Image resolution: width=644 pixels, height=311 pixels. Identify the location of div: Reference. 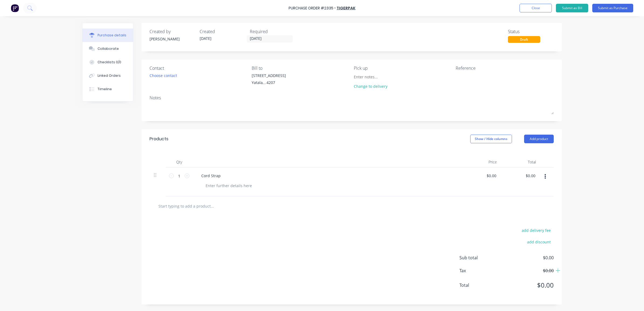
(504, 68).